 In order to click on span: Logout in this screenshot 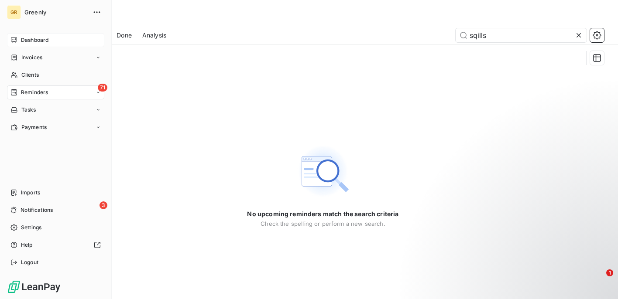, I will do `click(30, 263)`.